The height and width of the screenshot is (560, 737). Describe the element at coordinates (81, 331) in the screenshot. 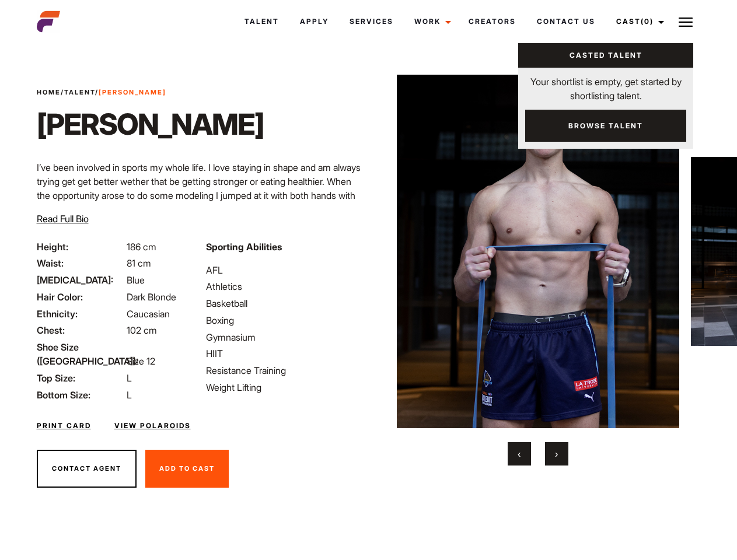

I see `span: Chest:` at that location.